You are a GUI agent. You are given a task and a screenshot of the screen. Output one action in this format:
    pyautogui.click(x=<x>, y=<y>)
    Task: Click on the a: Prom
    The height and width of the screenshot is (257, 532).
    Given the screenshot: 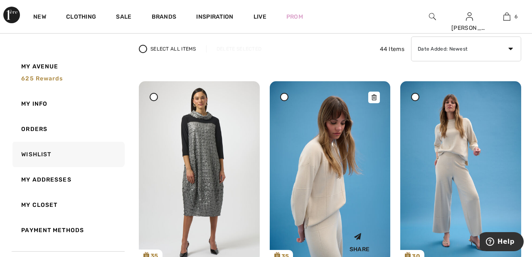 What is the action you would take?
    pyautogui.click(x=294, y=17)
    